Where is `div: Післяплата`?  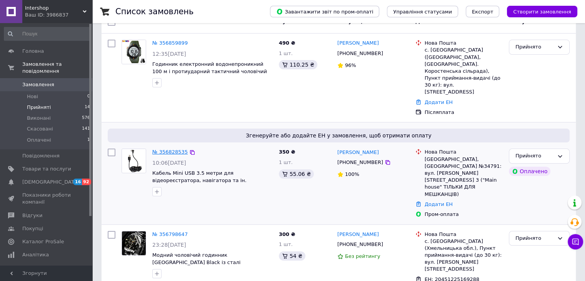 div: Післяплата is located at coordinates (464, 112).